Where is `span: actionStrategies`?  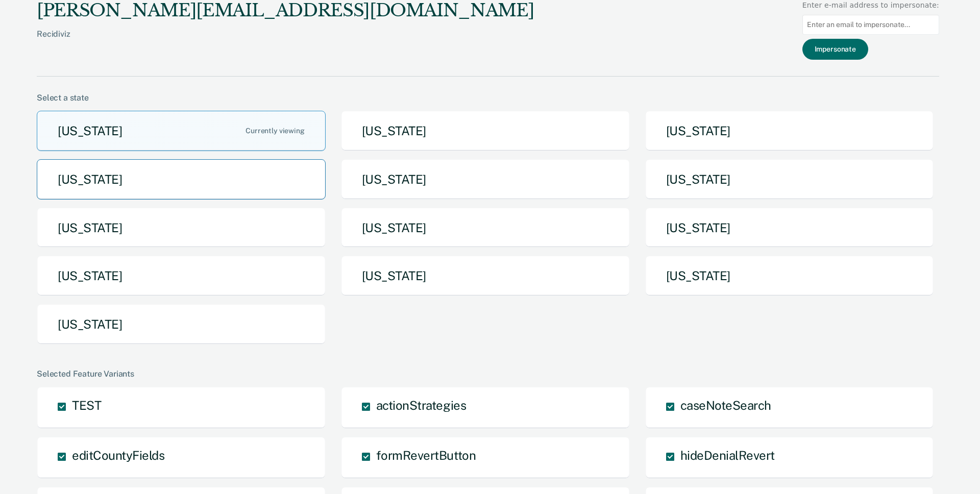 span: actionStrategies is located at coordinates (421, 405).